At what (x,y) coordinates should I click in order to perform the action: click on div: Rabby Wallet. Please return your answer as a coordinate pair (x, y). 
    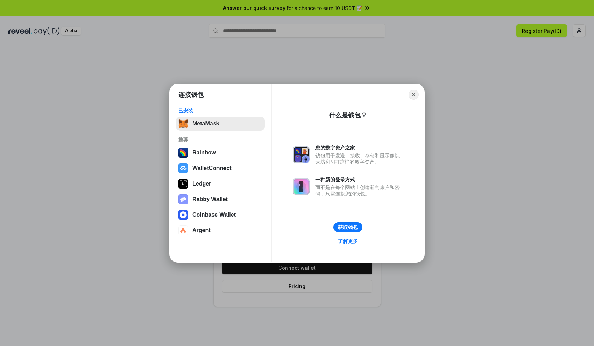
    Looking at the image, I should click on (210, 199).